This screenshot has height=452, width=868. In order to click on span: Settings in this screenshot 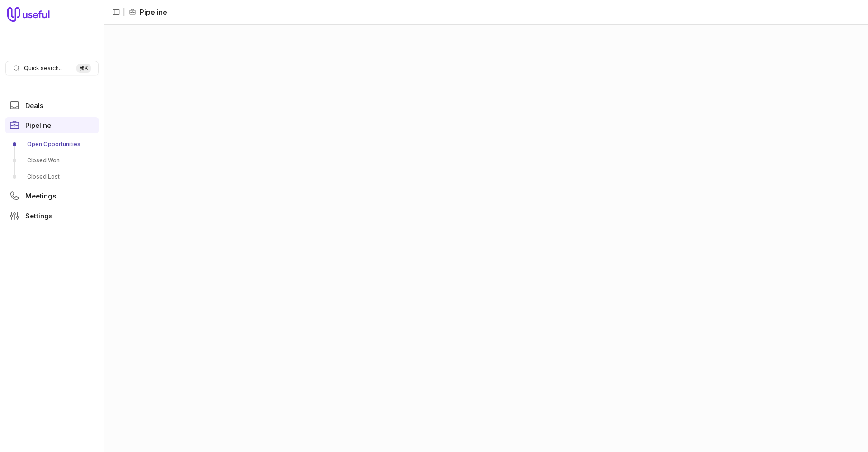, I will do `click(39, 216)`.